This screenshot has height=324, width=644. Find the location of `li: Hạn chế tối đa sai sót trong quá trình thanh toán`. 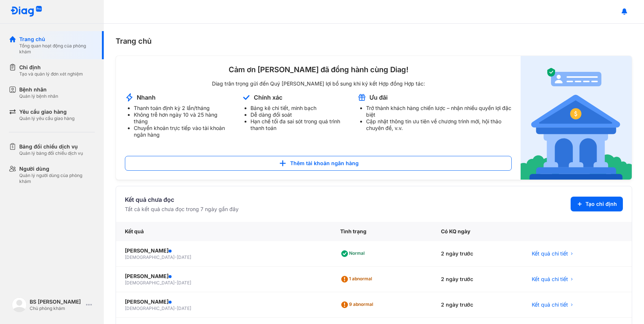

li: Hạn chế tối đa sai sót trong quá trình thanh toán is located at coordinates (299, 125).